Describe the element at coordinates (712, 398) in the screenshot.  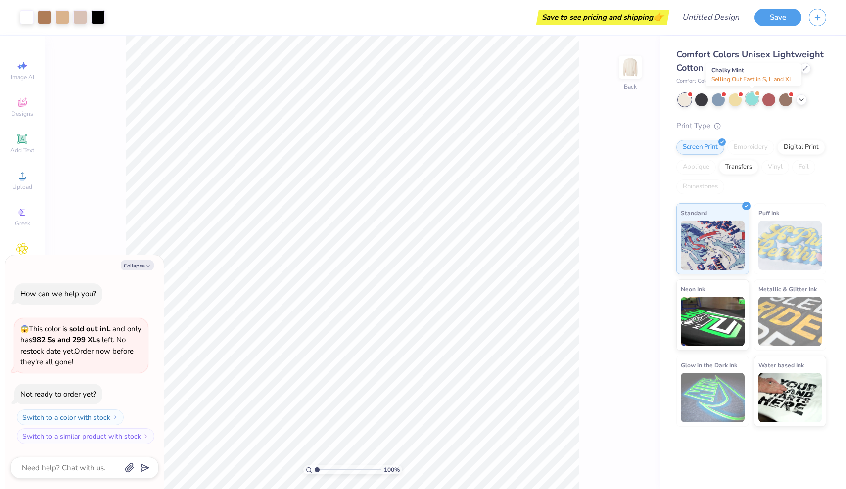
I see `img: Glow in the Dark Ink` at that location.